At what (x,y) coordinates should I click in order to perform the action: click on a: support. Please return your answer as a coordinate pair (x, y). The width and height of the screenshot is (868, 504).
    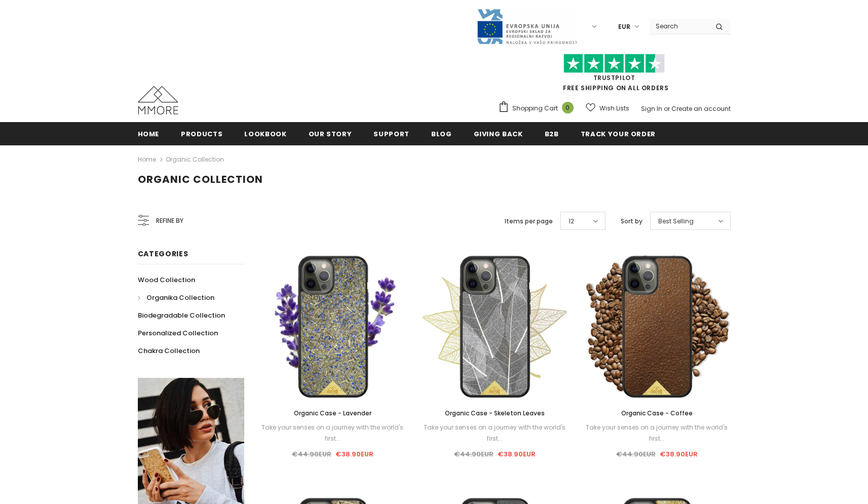
    Looking at the image, I should click on (391, 133).